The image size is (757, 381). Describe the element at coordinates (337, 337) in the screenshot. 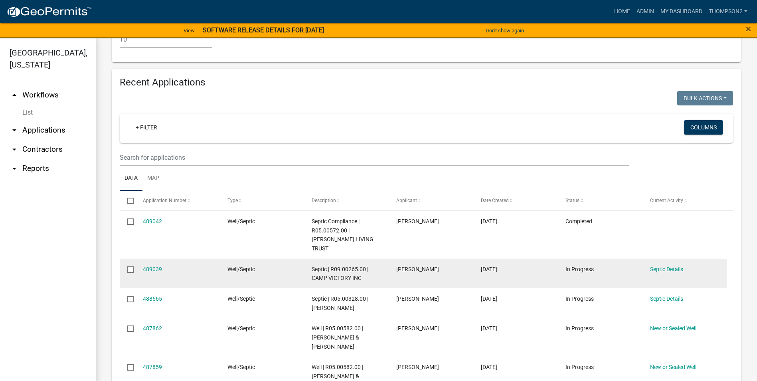

I see `span: Well | R05.00582.00 | R LYMAN & ANN C SMITH` at that location.